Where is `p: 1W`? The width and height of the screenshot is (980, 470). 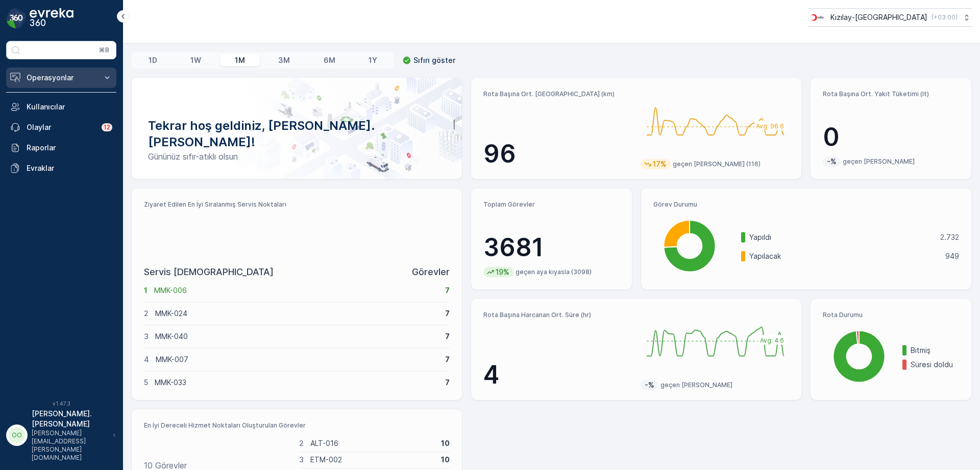
p: 1W is located at coordinates (195, 60).